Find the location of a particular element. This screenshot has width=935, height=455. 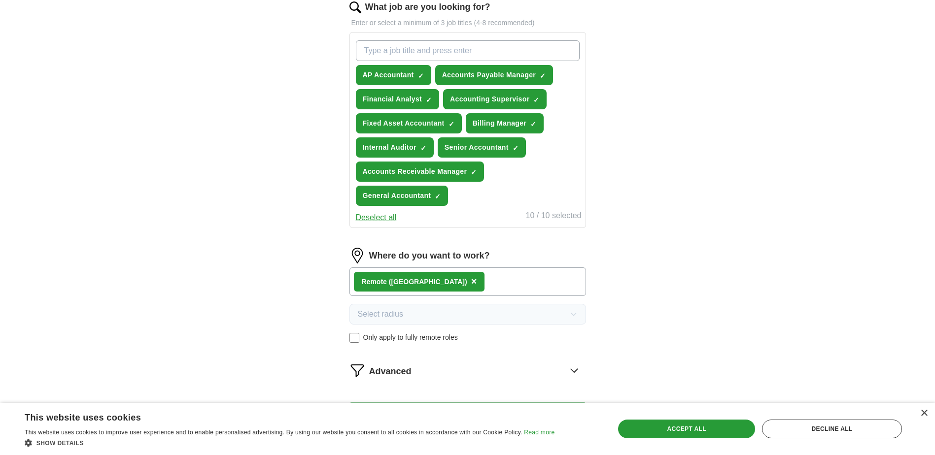

span: Accounting Supervisor is located at coordinates (489, 99).